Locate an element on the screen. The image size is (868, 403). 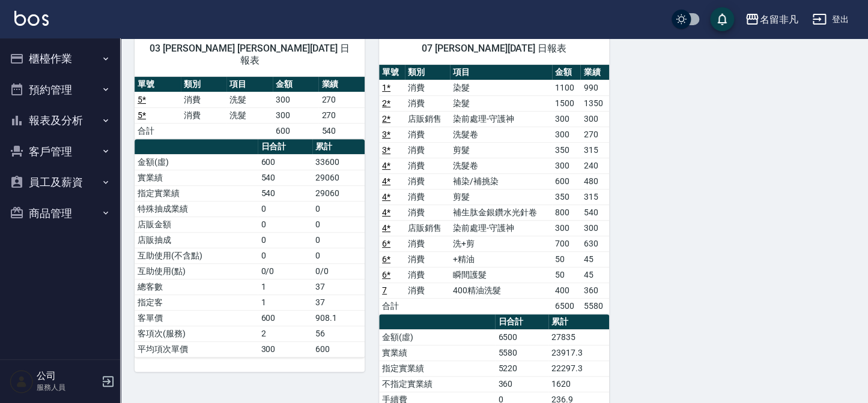
button: 登出 is located at coordinates (830, 19).